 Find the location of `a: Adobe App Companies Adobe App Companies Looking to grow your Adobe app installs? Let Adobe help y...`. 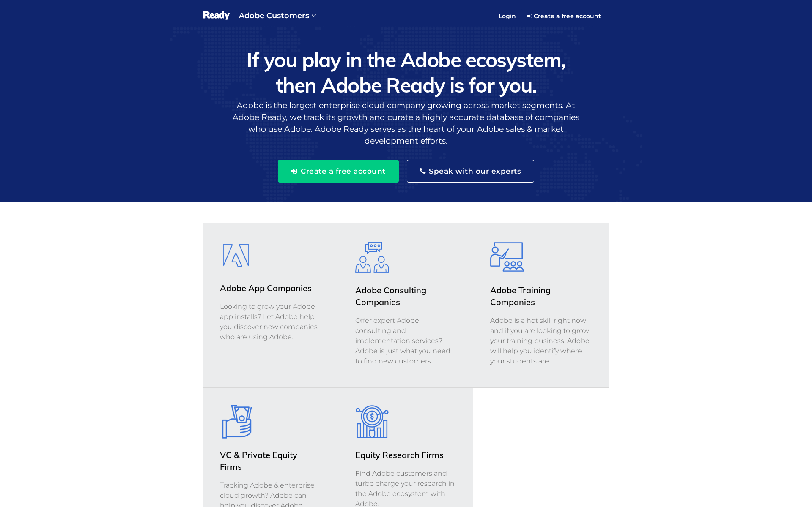

a: Adobe App Companies Adobe App Companies Looking to grow your Adobe app installs? Let Adobe help y... is located at coordinates (270, 297).